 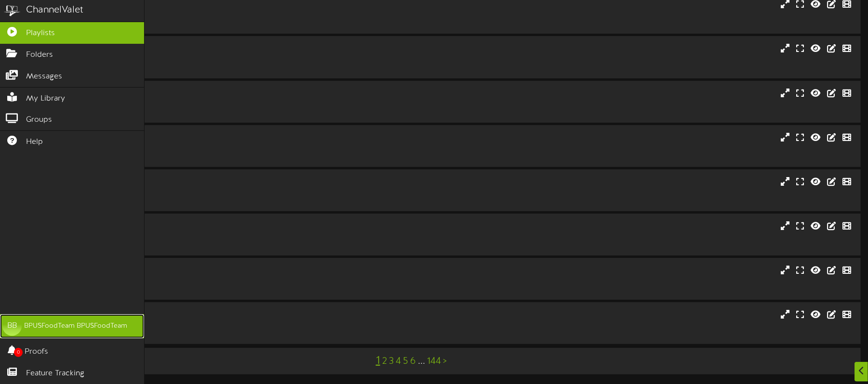 I want to click on a: 6, so click(x=413, y=362).